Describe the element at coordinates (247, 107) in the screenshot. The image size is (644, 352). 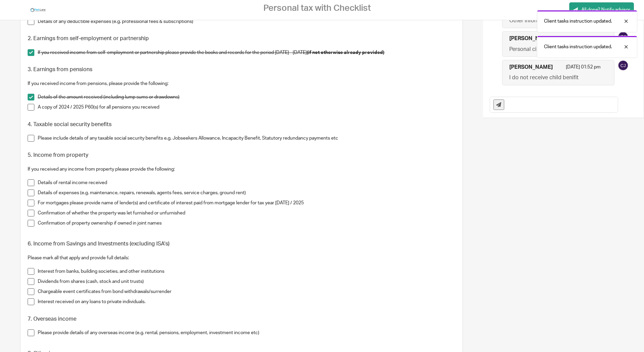
I see `p: A copy of 2024 / 2025 P60(s) for all pensions you received` at that location.